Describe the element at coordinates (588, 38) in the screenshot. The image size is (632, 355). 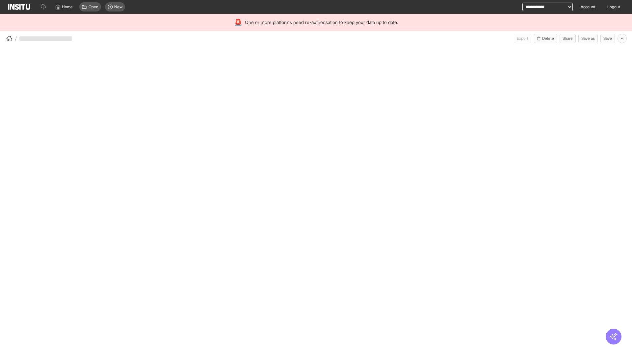
I see `button: Save as` at that location.